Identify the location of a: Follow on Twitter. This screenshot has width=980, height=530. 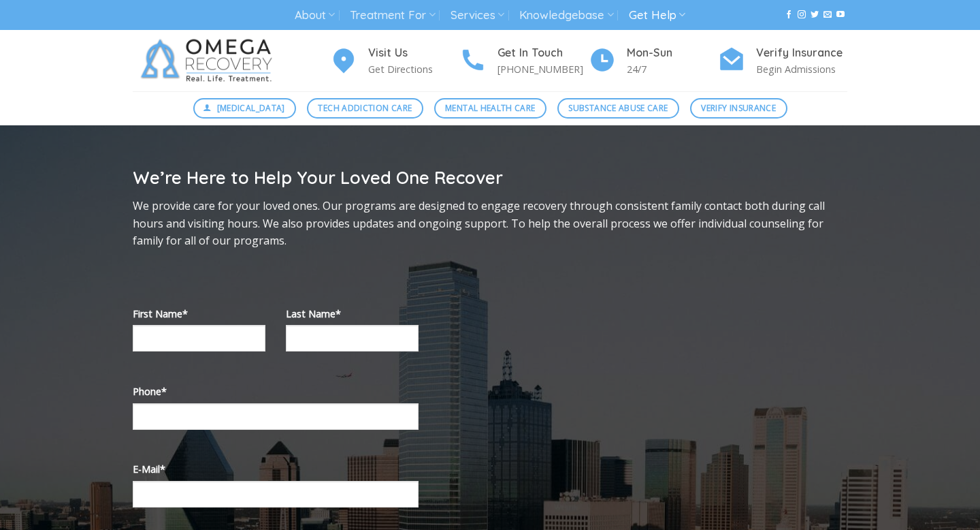
(815, 15).